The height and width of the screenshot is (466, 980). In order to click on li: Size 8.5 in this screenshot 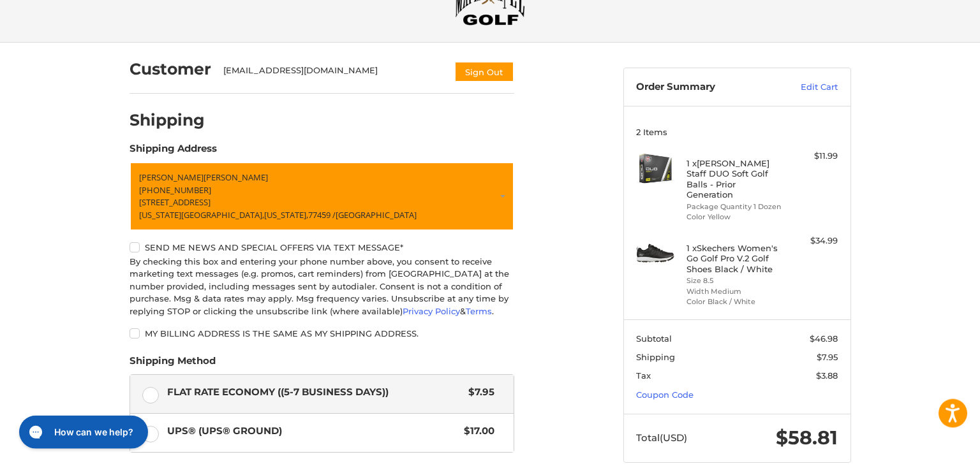, I will do `click(735, 280)`.